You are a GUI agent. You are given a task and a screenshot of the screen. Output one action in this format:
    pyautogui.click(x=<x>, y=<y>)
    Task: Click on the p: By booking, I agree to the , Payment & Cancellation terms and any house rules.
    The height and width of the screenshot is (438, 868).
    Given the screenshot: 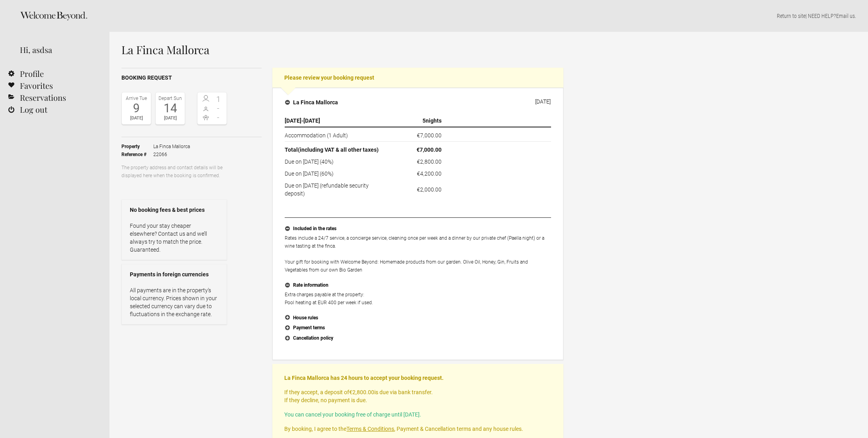 What is the action you would take?
    pyautogui.click(x=418, y=429)
    